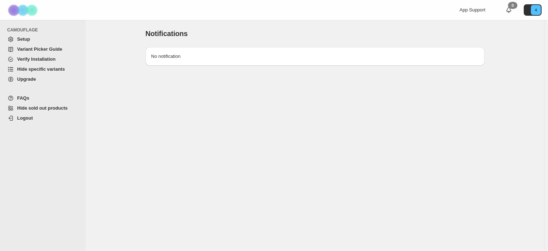  Describe the element at coordinates (23, 98) in the screenshot. I see `span: FAQs` at that location.